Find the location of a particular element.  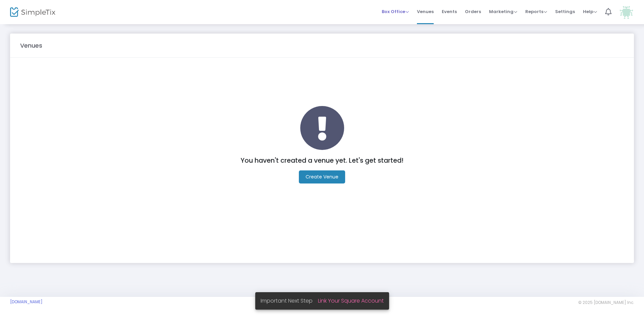

m-panel-title: Venues is located at coordinates (31, 45).